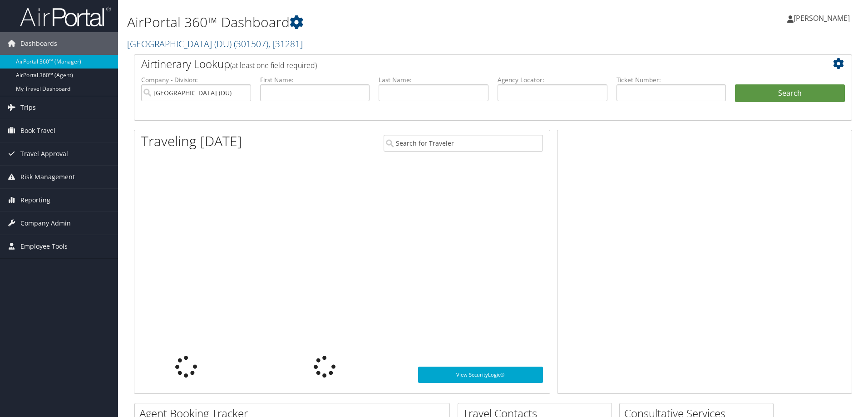  What do you see at coordinates (671, 80) in the screenshot?
I see `label: Ticket Number:` at bounding box center [671, 80].